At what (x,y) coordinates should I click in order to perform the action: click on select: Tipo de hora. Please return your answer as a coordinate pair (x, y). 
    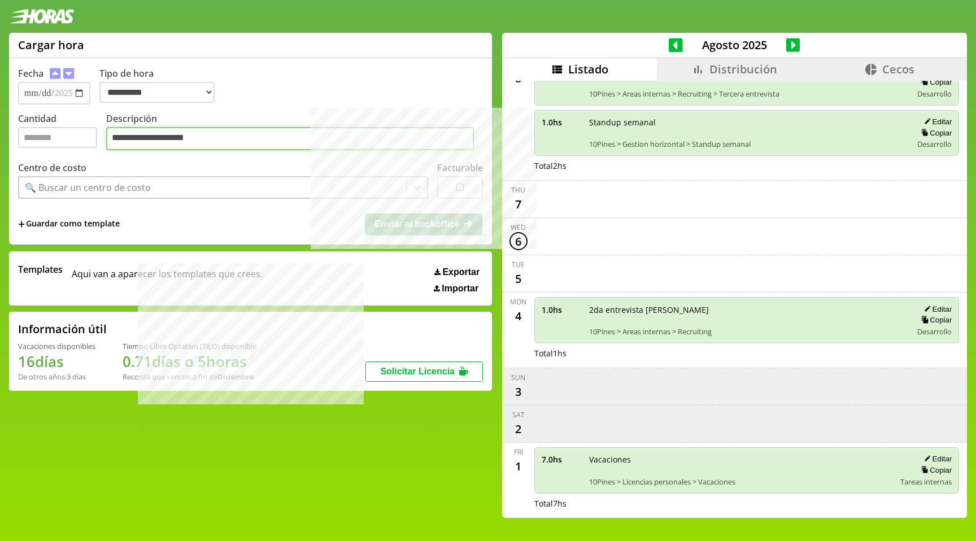
    Looking at the image, I should click on (157, 92).